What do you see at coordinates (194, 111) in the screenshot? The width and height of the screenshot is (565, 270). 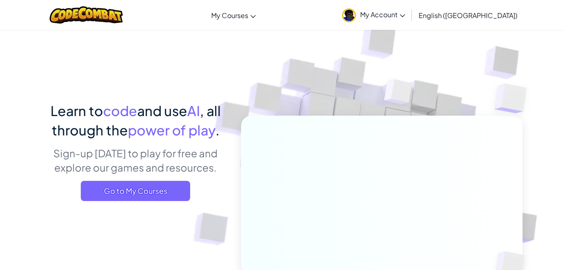 I see `span: AI` at bounding box center [194, 111].